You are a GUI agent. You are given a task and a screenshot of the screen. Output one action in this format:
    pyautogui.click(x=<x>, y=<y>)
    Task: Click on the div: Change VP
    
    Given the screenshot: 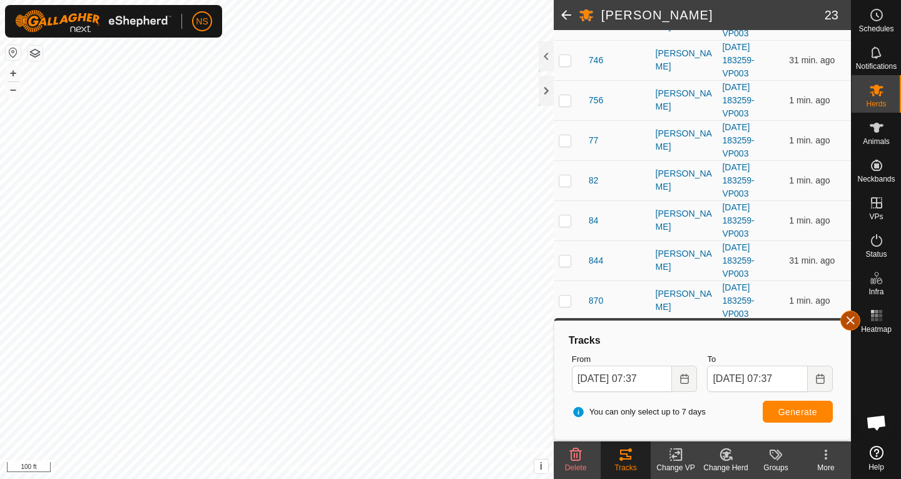 What is the action you would take?
    pyautogui.click(x=676, y=467)
    